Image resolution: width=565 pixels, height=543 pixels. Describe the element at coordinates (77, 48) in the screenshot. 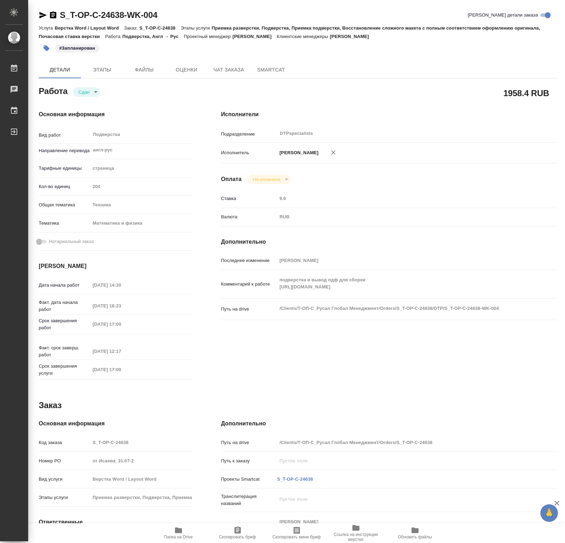

I see `p: #Запланирован` at that location.